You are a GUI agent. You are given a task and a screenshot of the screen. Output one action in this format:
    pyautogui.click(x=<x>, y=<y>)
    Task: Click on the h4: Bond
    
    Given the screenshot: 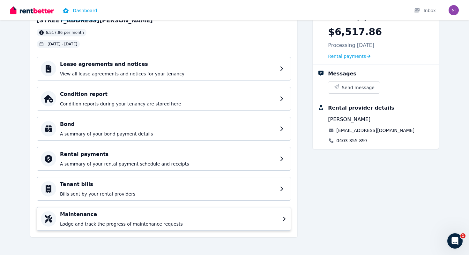 What is the action you would take?
    pyautogui.click(x=168, y=124)
    